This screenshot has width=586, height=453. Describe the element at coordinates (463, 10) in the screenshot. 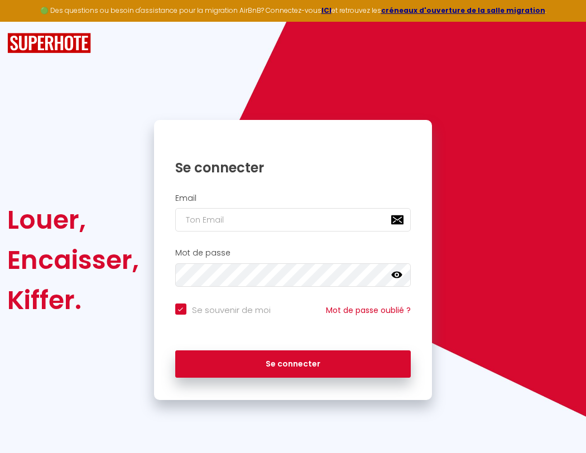

I see `strong: créneaux d'ouverture de la salle migration` at that location.